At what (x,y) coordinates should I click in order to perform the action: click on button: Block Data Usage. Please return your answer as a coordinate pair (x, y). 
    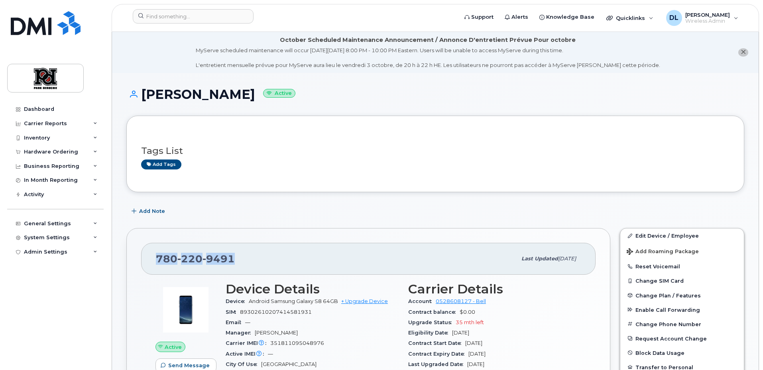
    Looking at the image, I should click on (682, 353).